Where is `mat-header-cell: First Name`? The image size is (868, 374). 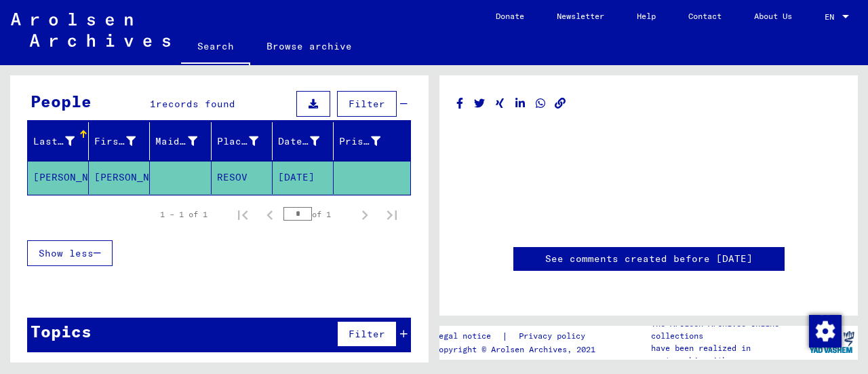
mat-header-cell: First Name is located at coordinates (120, 141).